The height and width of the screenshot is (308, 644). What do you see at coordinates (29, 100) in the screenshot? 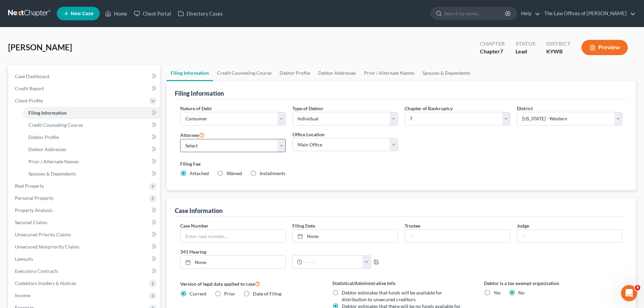
I see `span: Client Profile` at bounding box center [29, 100].